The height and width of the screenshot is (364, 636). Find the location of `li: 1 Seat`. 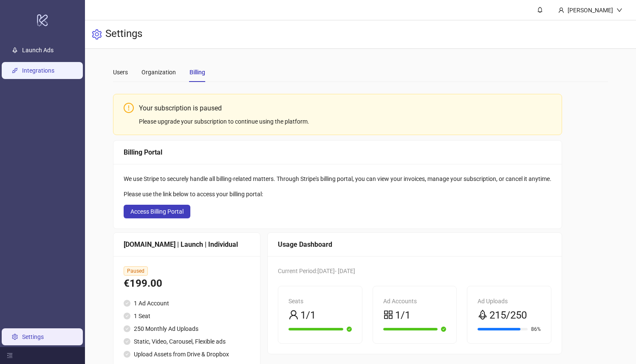

li: 1 Seat is located at coordinates (186, 316).